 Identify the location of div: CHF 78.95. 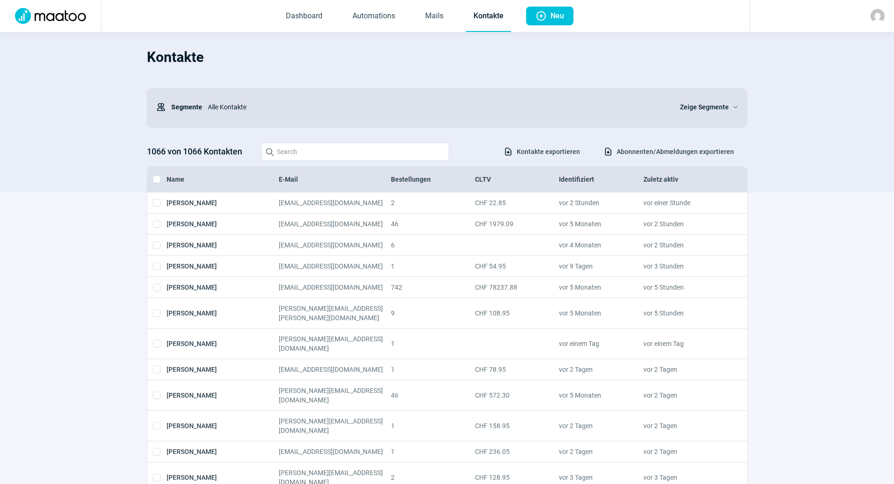
(517, 370).